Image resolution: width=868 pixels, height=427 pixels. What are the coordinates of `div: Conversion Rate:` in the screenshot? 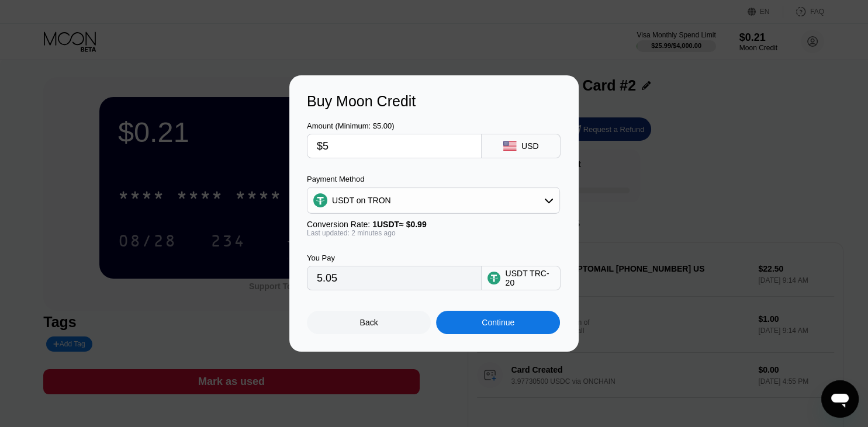 It's located at (433, 224).